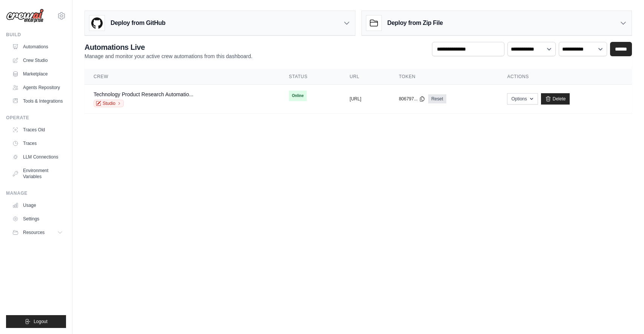  Describe the element at coordinates (40, 322) in the screenshot. I see `span: Logout` at that location.